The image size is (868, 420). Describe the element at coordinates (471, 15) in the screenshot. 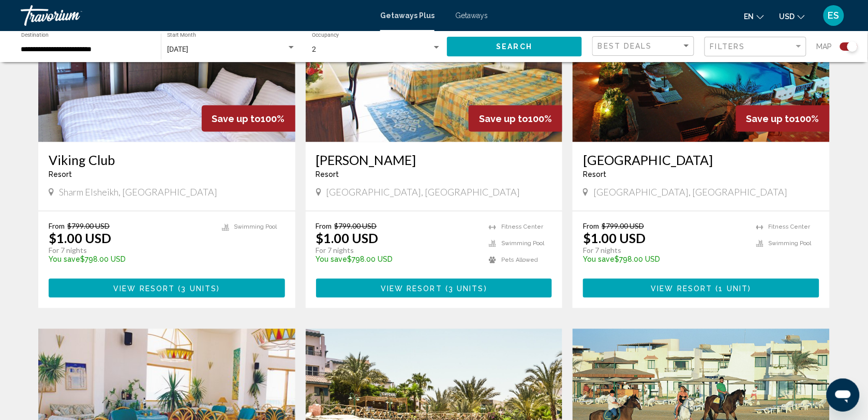

I see `span: Getaways` at that location.